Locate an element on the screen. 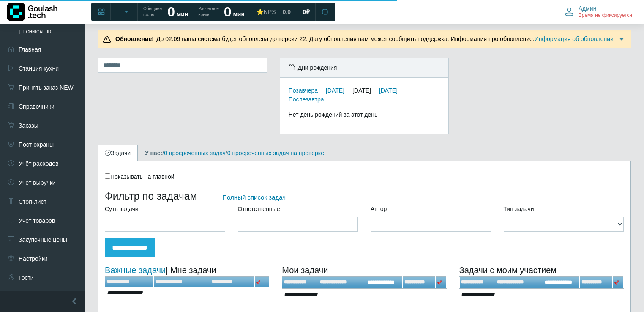  span: Обещаем гостю is located at coordinates (153, 12).